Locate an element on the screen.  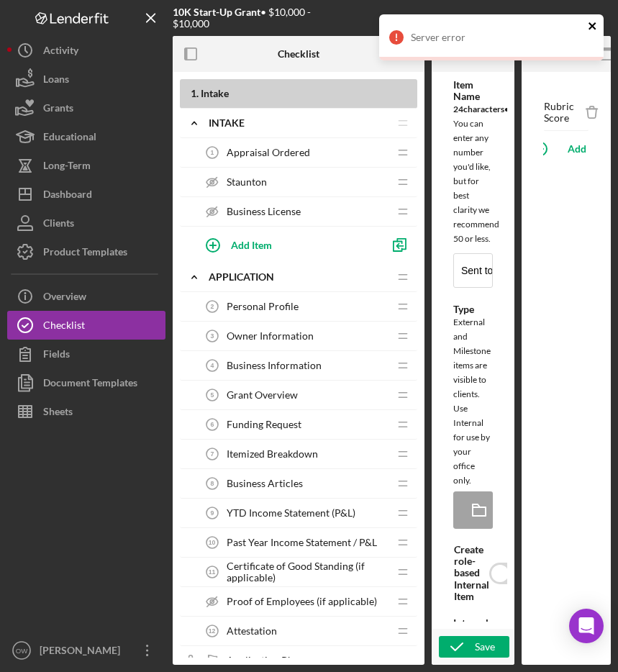
span: Proof of Employees (if applicable) is located at coordinates (301, 601).